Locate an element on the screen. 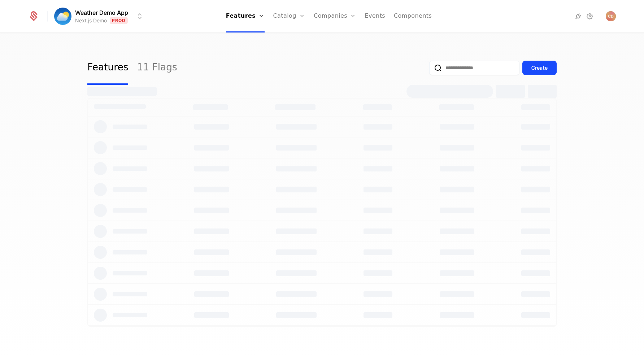 The height and width of the screenshot is (357, 644). button: Create is located at coordinates (540, 68).